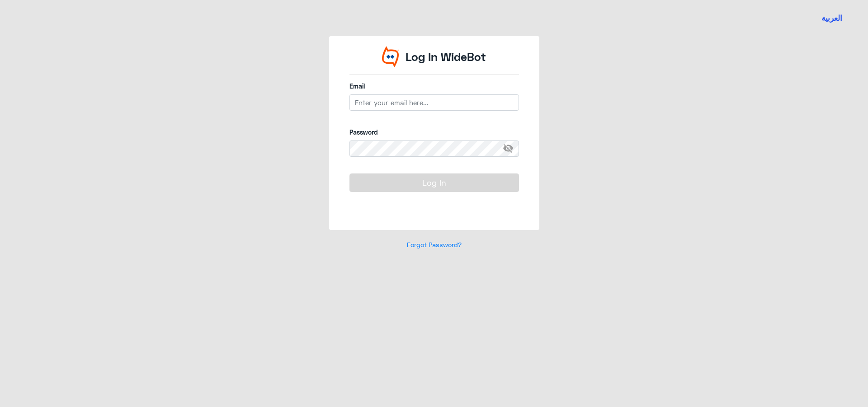 This screenshot has width=868, height=407. What do you see at coordinates (434, 245) in the screenshot?
I see `a: Forgot Password?` at bounding box center [434, 245].